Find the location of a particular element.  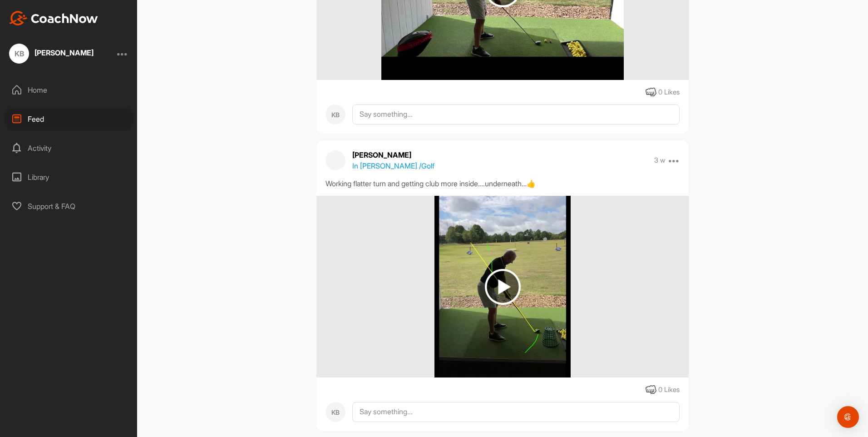

div: Support & FAQ is located at coordinates (69, 206).